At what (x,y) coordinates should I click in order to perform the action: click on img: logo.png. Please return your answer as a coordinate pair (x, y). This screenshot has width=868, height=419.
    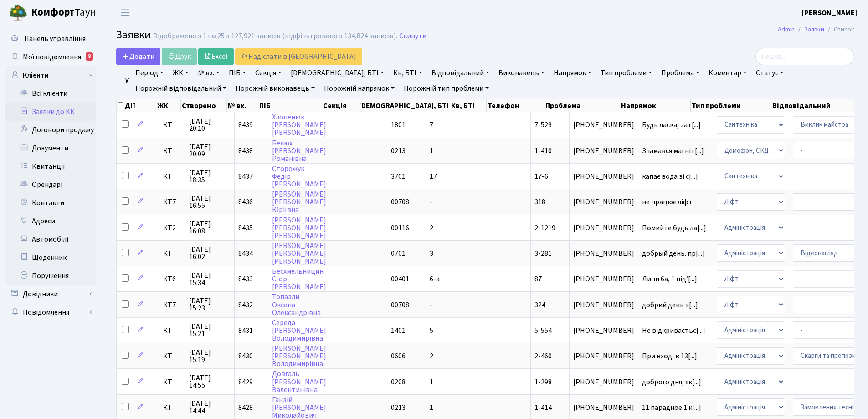
    Looking at the image, I should click on (18, 13).